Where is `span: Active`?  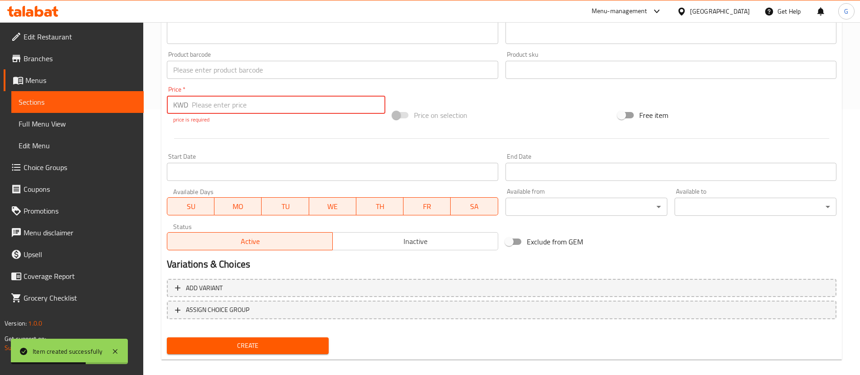 span: Active is located at coordinates (250, 241).